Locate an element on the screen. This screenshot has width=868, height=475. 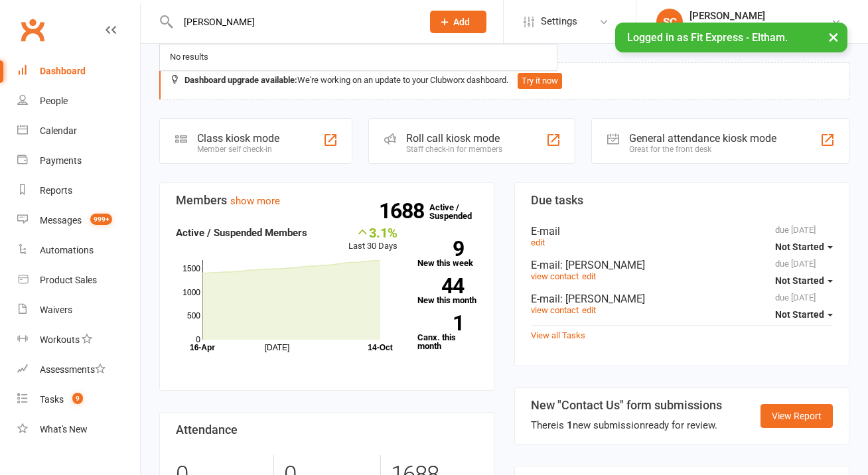
a: Workouts is located at coordinates (78, 339).